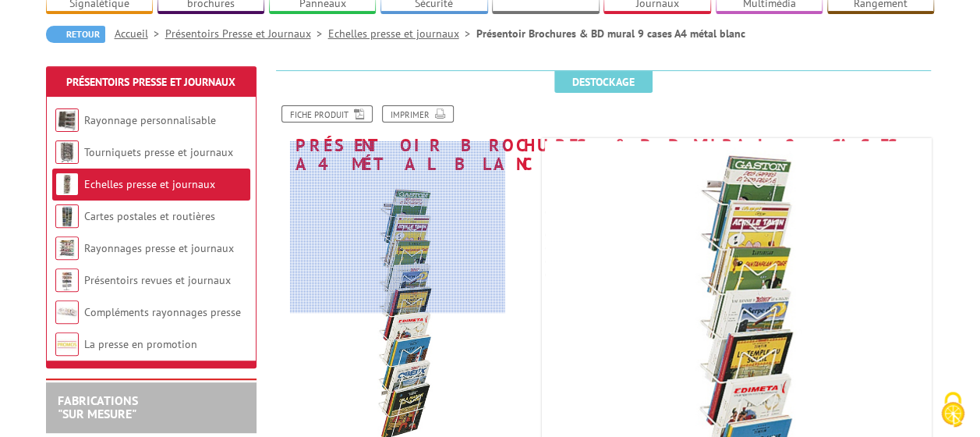 The image size is (980, 437). Describe the element at coordinates (67, 312) in the screenshot. I see `img: Compléments rayonnages presse` at that location.